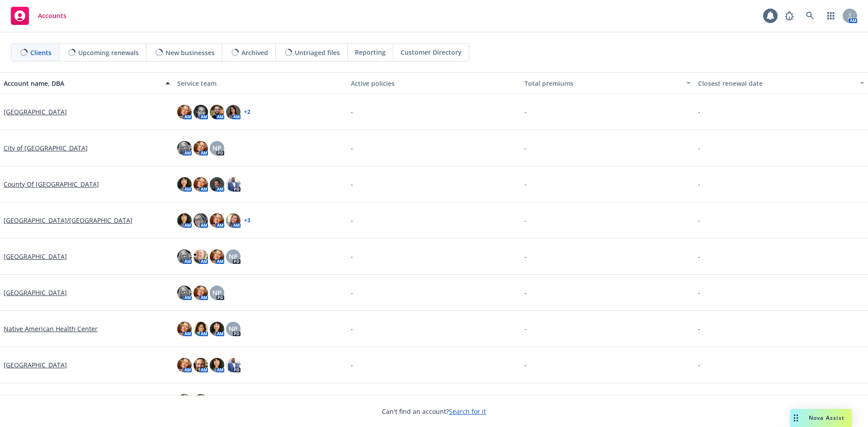 The width and height of the screenshot is (868, 427). I want to click on span: Untriaged files, so click(318, 53).